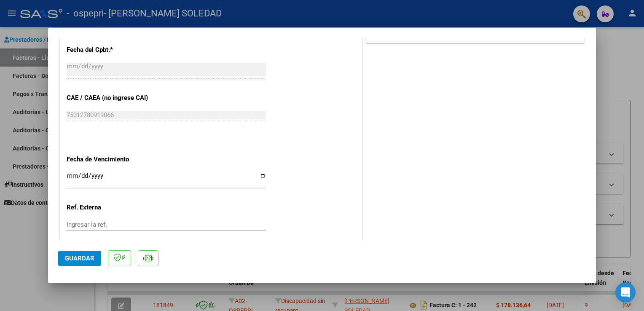  I want to click on p: Fecha del Cpbt., so click(110, 50).